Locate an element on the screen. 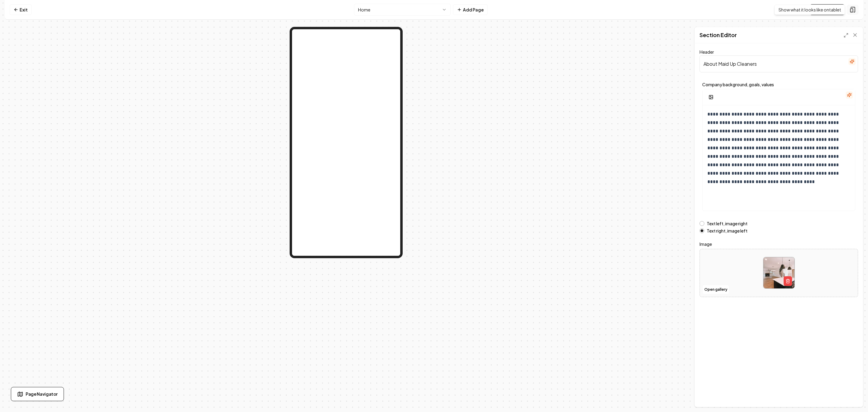 Image resolution: width=868 pixels, height=412 pixels. label: Text right, image left is located at coordinates (727, 231).